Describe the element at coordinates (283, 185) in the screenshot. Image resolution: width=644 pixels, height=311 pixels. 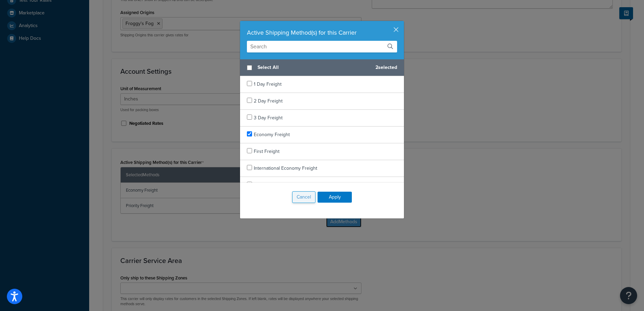
I see `span: International Priority Freight` at that location.